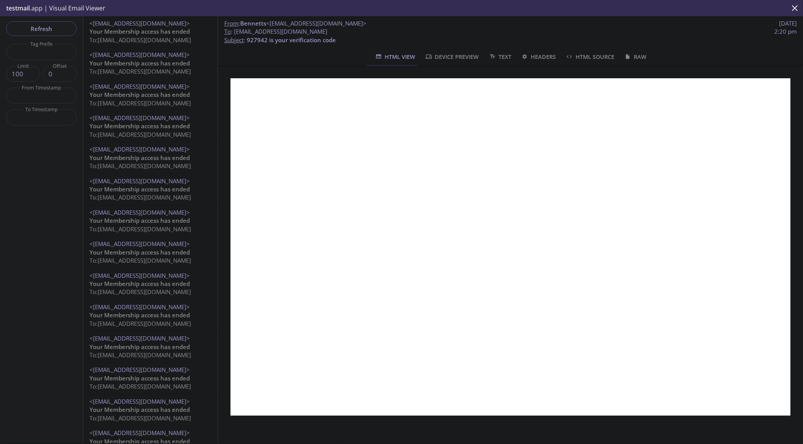 The height and width of the screenshot is (444, 803). I want to click on span: From, so click(231, 23).